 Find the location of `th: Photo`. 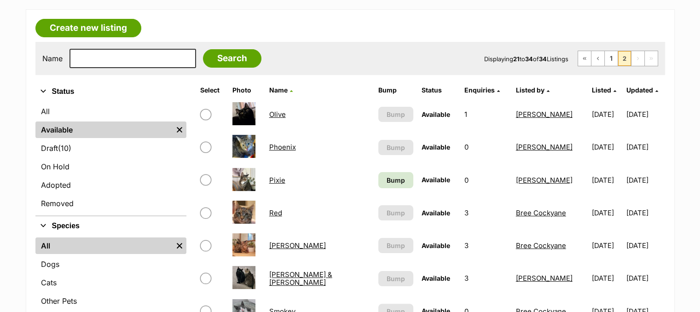

th: Photo is located at coordinates (247, 90).